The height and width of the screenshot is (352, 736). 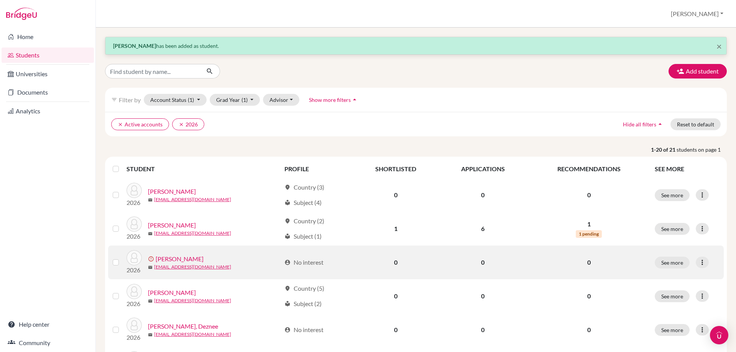 I want to click on a: Help center, so click(x=48, y=325).